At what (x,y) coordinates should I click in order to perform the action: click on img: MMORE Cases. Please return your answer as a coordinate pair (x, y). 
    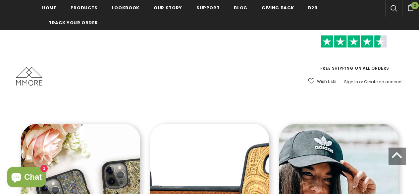
    Looking at the image, I should click on (29, 76).